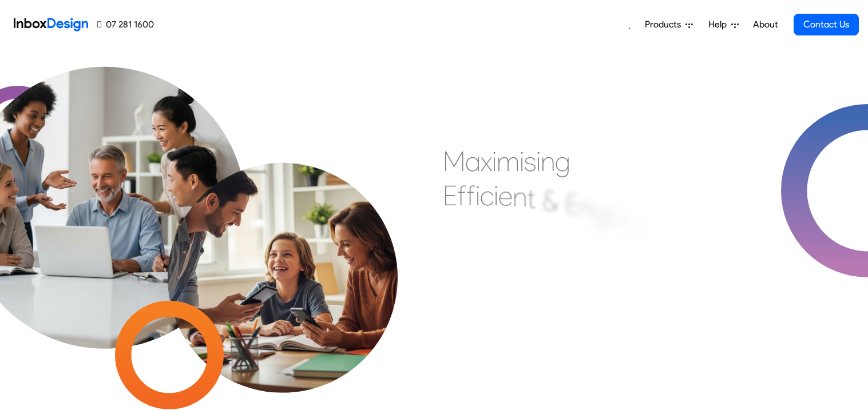 The height and width of the screenshot is (410, 868). I want to click on span: Products, so click(665, 25).